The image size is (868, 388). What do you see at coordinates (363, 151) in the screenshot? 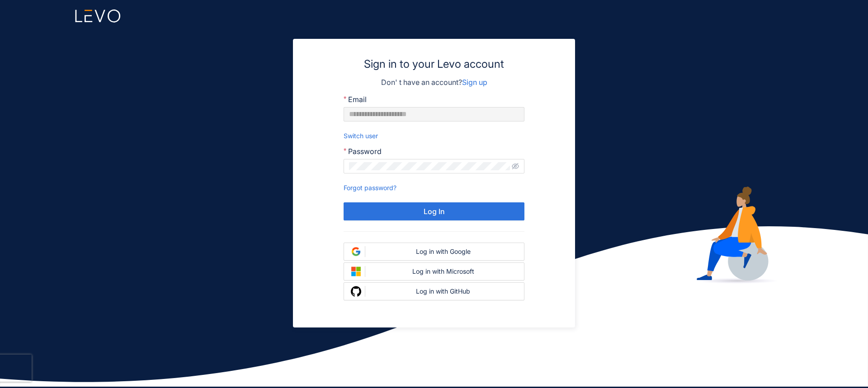
I see `label: Password` at bounding box center [363, 151].